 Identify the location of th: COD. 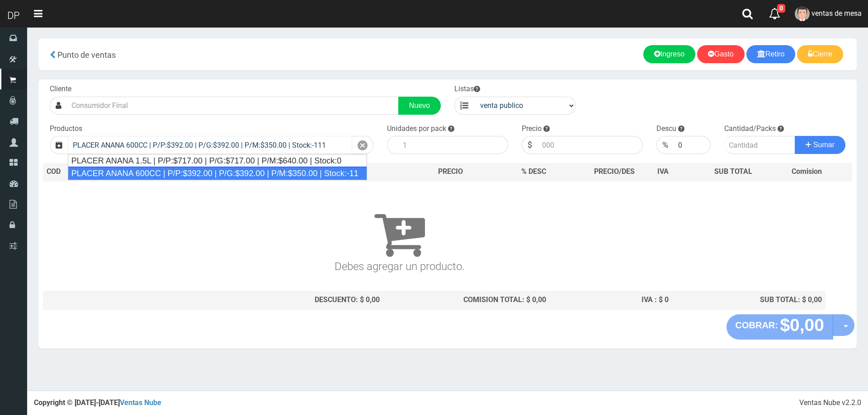
(63, 172).